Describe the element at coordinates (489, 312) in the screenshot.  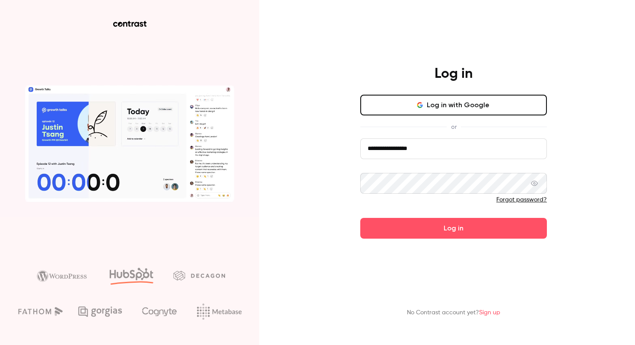
I see `a: Sign up` at that location.